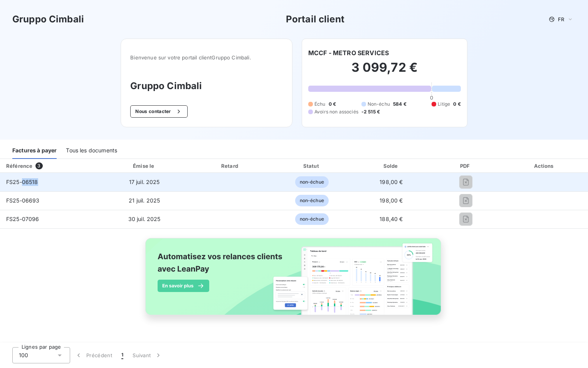 This screenshot has width=588, height=368. I want to click on span: FR, so click(561, 19).